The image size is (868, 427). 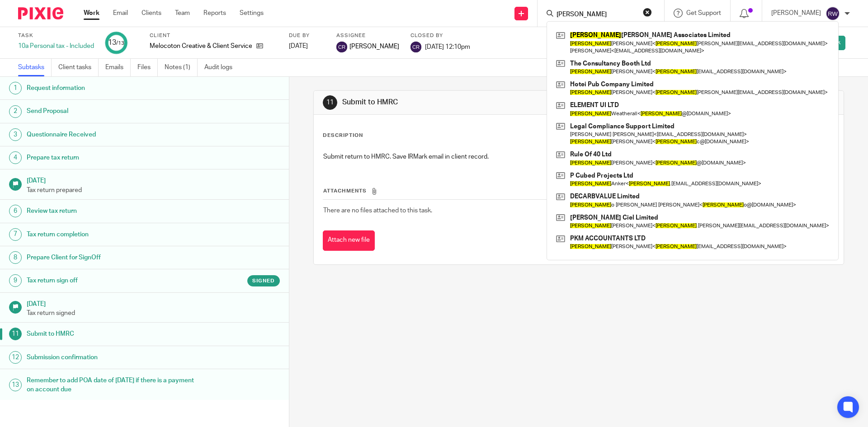 I want to click on div: 4, so click(x=16, y=158).